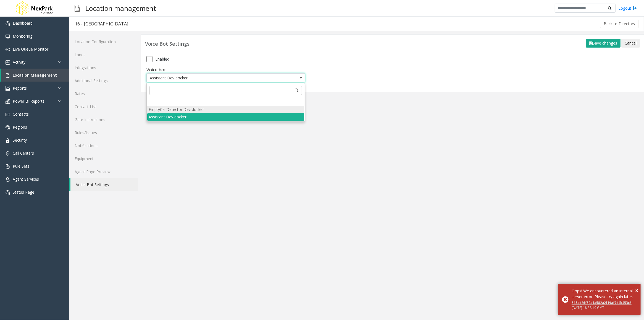  What do you see at coordinates (637, 291) in the screenshot?
I see `button: Close` at bounding box center [637, 291].